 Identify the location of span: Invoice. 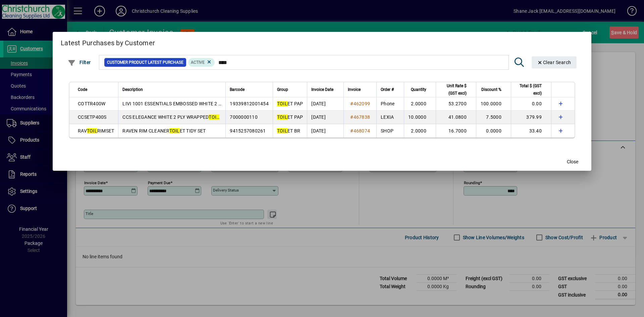
(354, 89).